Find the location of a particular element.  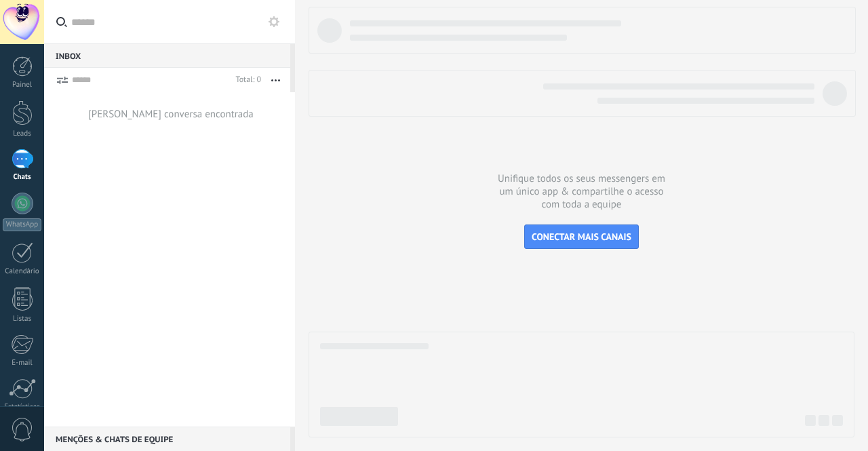

div: Chats is located at coordinates (22, 177).